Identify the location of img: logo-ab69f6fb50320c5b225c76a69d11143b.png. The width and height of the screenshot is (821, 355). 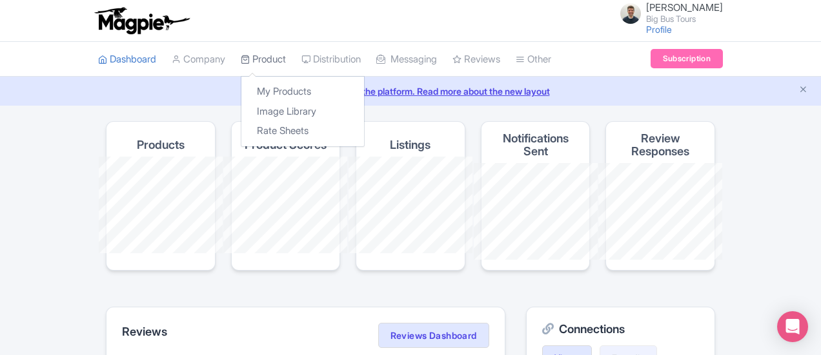
(141, 21).